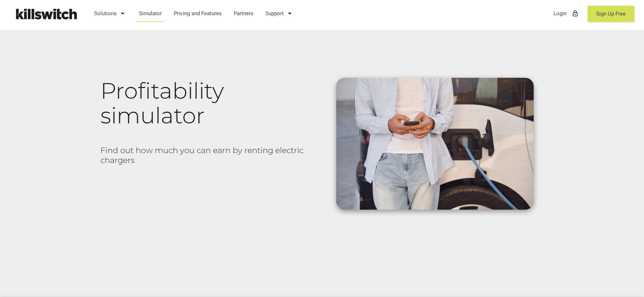  I want to click on img: Men charging his vehicle from EV charger with integrated payments, so click(435, 143).